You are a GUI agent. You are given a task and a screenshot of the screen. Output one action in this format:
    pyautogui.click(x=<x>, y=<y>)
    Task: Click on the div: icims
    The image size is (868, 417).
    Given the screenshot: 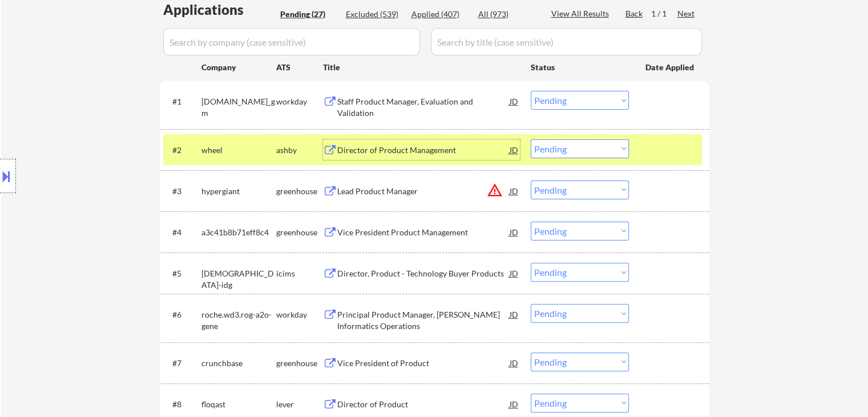 What is the action you would take?
    pyautogui.click(x=300, y=273)
    